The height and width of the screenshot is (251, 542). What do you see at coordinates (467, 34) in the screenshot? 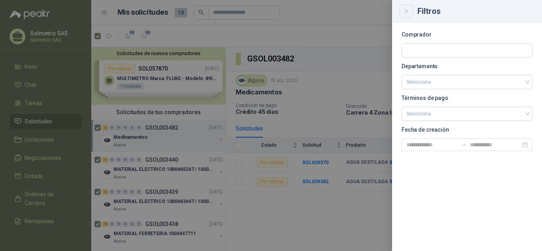
I see `p: Comprador` at bounding box center [467, 34].